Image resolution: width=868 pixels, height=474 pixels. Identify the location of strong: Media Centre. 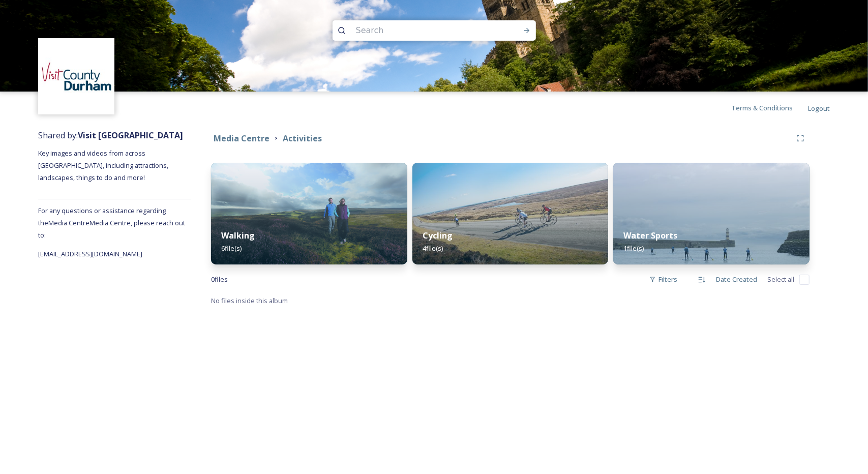
(241, 139).